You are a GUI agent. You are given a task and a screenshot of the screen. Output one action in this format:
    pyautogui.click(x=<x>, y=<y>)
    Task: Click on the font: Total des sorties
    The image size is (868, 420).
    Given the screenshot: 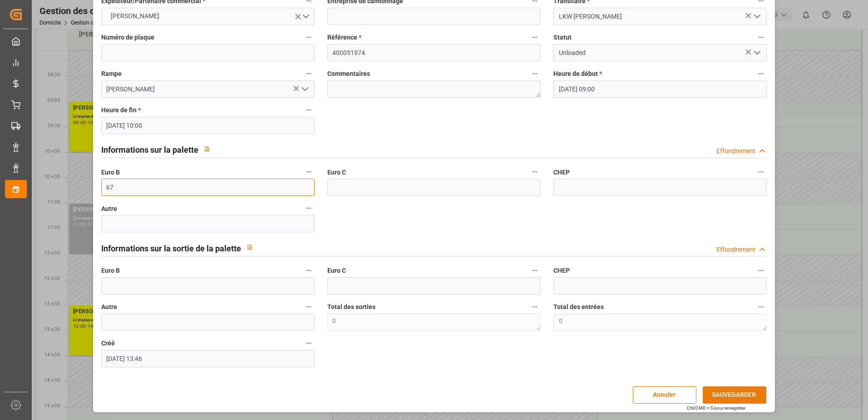 What is the action you would take?
    pyautogui.click(x=351, y=307)
    